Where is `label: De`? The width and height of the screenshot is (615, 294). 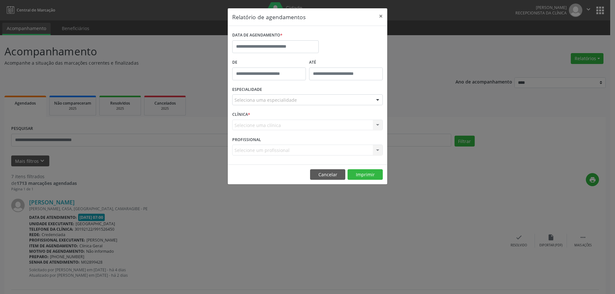 label: De is located at coordinates (269, 62).